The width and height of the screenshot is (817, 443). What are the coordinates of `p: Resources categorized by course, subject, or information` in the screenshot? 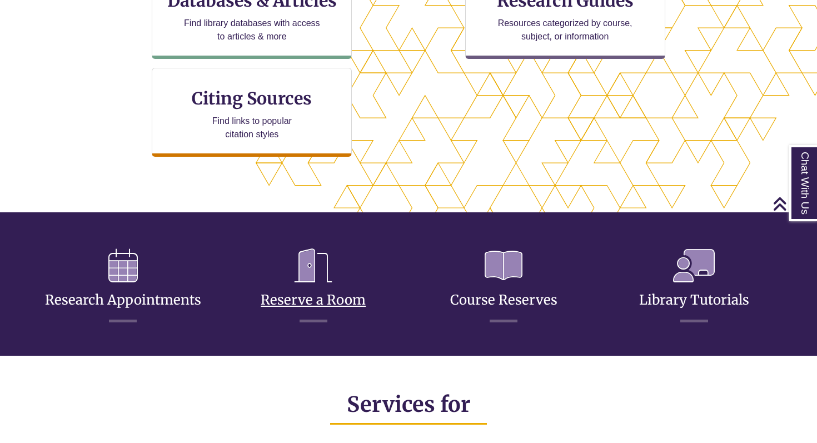 It's located at (564, 30).